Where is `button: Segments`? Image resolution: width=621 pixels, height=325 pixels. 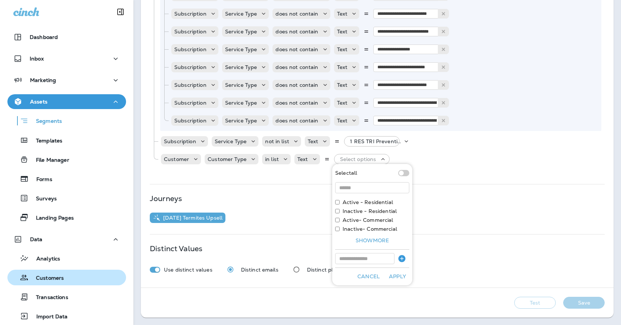
button: Segments is located at coordinates (67, 120).